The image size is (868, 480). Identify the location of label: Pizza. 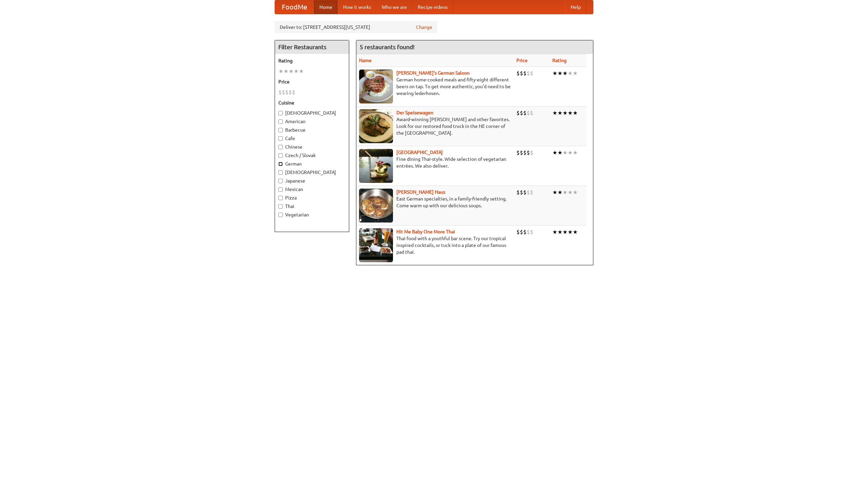
(312, 197).